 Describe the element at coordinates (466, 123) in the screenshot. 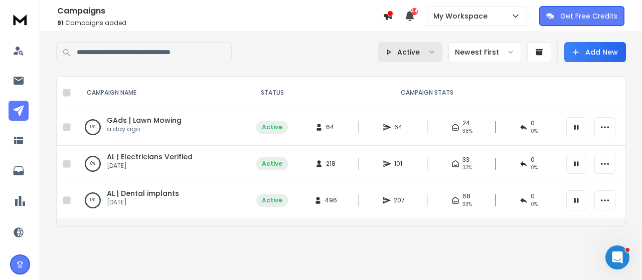

I see `span: 24` at that location.